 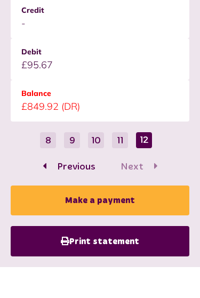 I want to click on td: £95.67, so click(x=100, y=59).